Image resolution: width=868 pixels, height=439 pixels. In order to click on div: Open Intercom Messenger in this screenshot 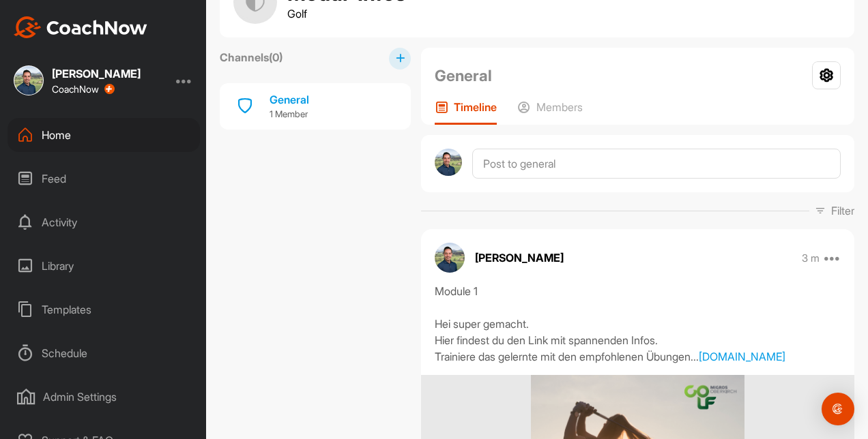, I will do `click(838, 409)`.